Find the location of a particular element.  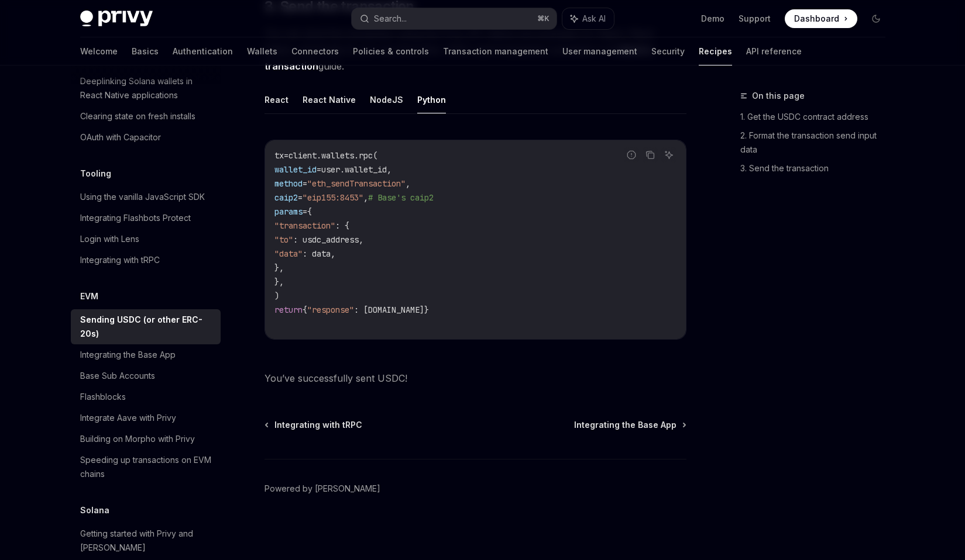

div: Login with Lens is located at coordinates (109, 239).